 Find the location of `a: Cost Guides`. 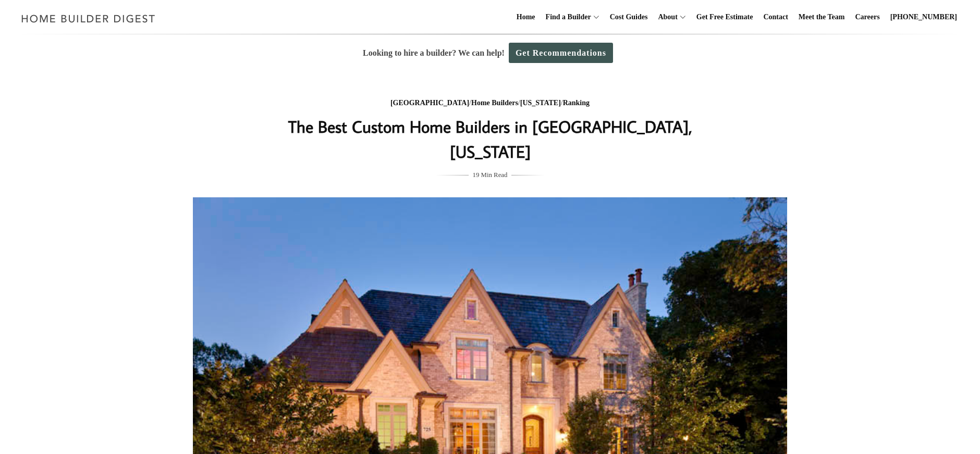

a: Cost Guides is located at coordinates (629, 17).